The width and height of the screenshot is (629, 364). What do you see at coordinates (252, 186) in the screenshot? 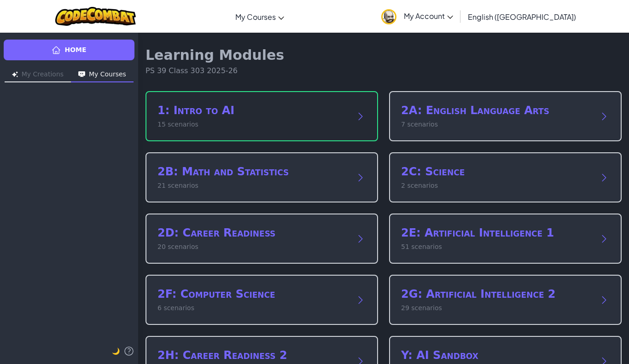
I see `p: 21 scenarios` at bounding box center [252, 186].